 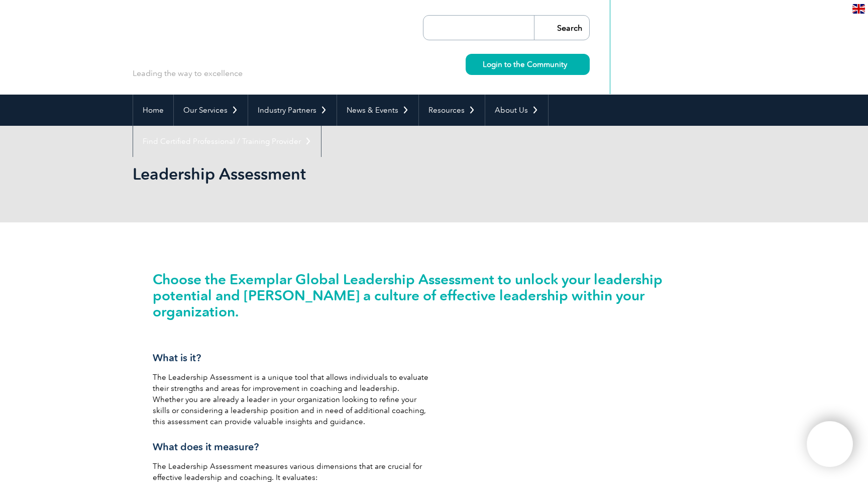 I want to click on a: Find Certified Professional / Training Provider, so click(x=227, y=141).